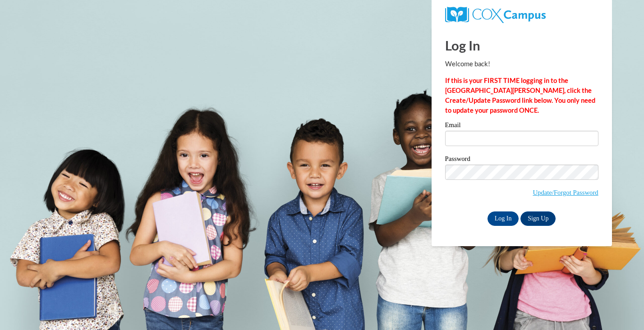 This screenshot has height=330, width=644. What do you see at coordinates (522, 160) in the screenshot?
I see `label: Password` at bounding box center [522, 160].